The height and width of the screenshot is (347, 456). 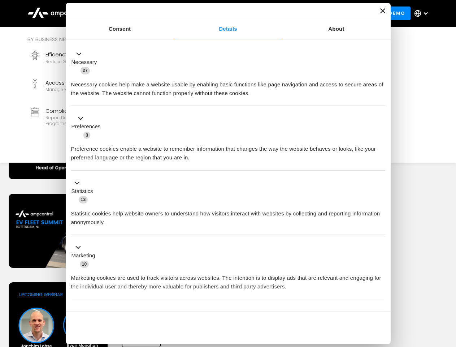 I want to click on button: Unclassified (2), so click(x=101, y=312).